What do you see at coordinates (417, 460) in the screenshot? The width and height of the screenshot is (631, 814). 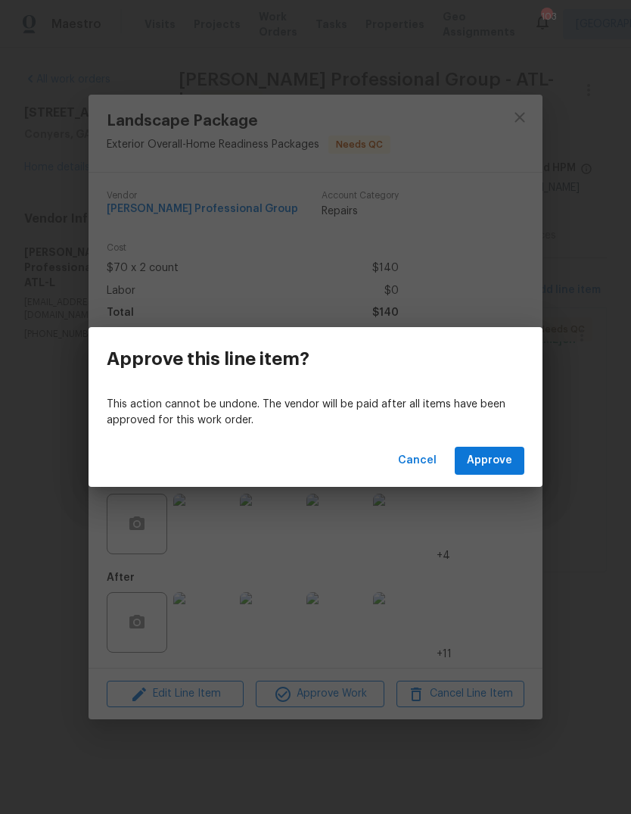 I see `button: Cancel` at bounding box center [417, 460].